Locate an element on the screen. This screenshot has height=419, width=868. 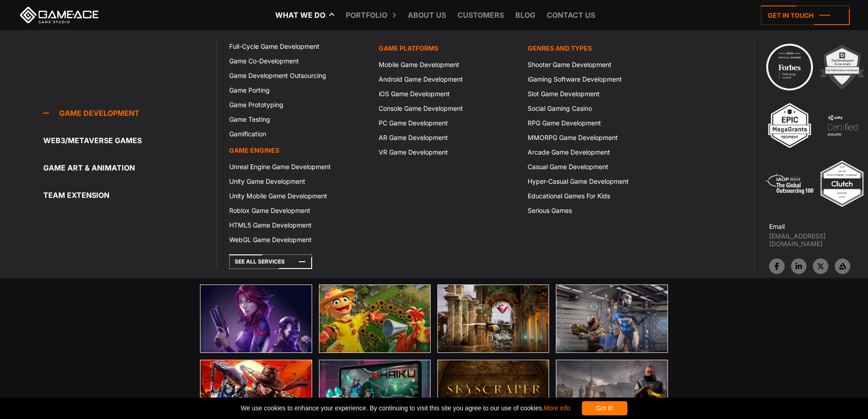
a: Mobile Game Development is located at coordinates (448, 64).